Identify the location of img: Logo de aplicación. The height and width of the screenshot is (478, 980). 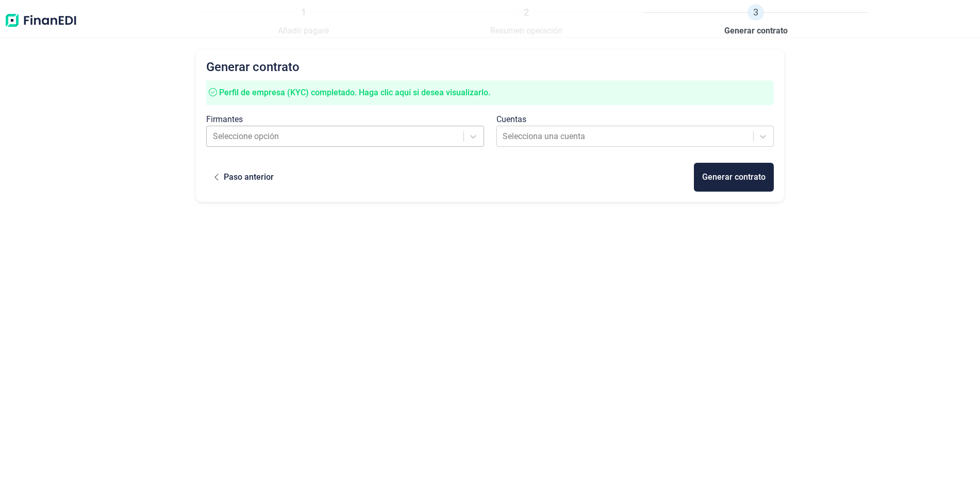
(41, 21).